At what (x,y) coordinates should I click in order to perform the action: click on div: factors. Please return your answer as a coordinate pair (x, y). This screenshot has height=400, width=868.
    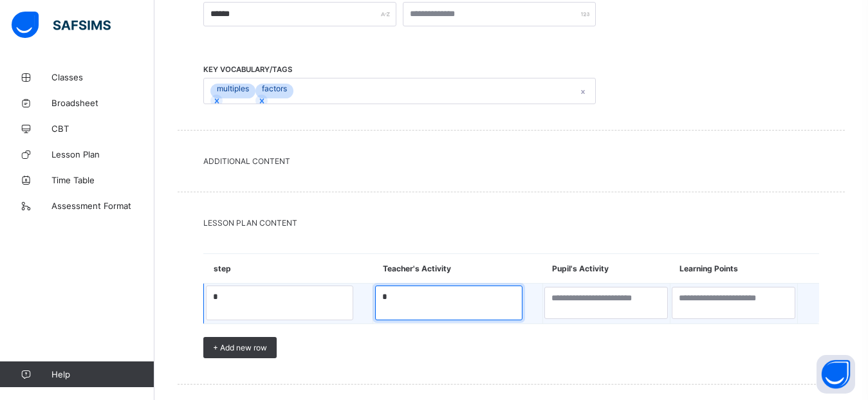
    Looking at the image, I should click on (274, 88).